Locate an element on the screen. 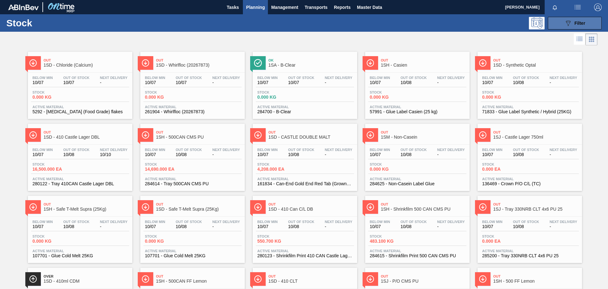 The height and width of the screenshot is (289, 608). a: ÍconeOut1SD - Whirlfloc (20267873)Below Min10/07Out Of Stock10/07Next Delivery-Stock0.000 KGActiv... is located at coordinates (192, 83).